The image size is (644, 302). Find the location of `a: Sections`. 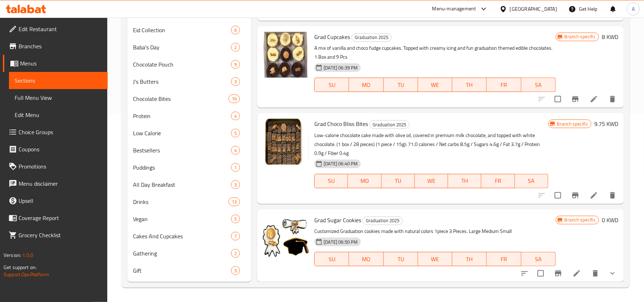

a: Sections is located at coordinates (59, 81).